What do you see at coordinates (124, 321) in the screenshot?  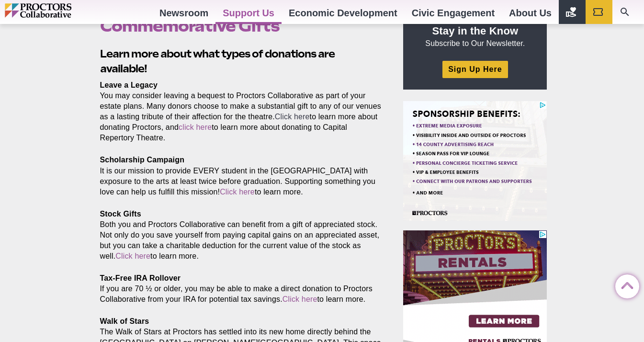 I see `strong: Walk of Stars` at bounding box center [124, 321].